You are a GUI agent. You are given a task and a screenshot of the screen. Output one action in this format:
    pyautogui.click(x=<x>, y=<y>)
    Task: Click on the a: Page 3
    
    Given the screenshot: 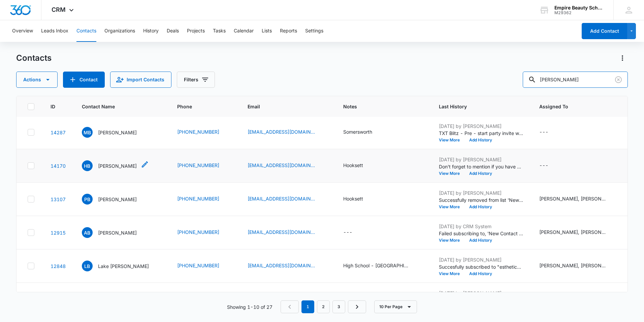 What is the action you would take?
    pyautogui.click(x=339, y=307)
    